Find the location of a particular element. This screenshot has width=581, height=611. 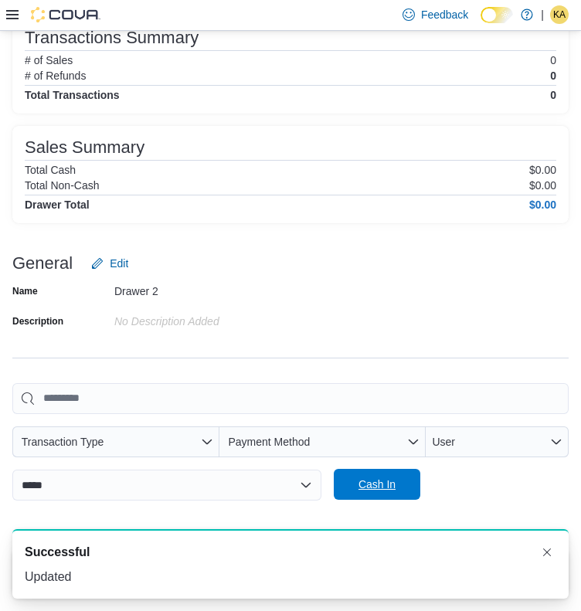

img: Cova is located at coordinates (66, 15).